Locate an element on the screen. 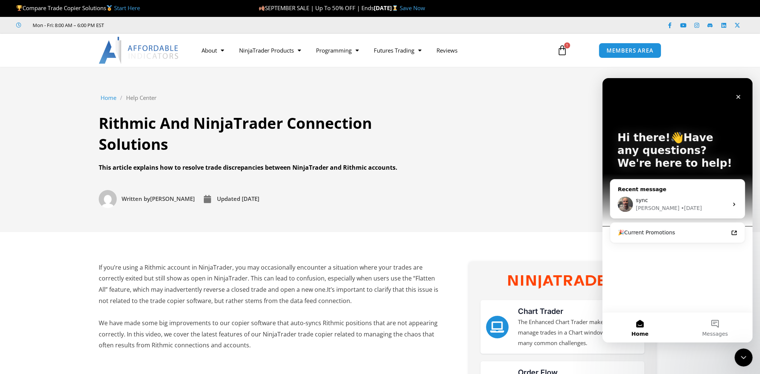 This screenshot has width=760, height=374. a: Help Center is located at coordinates (141, 98).